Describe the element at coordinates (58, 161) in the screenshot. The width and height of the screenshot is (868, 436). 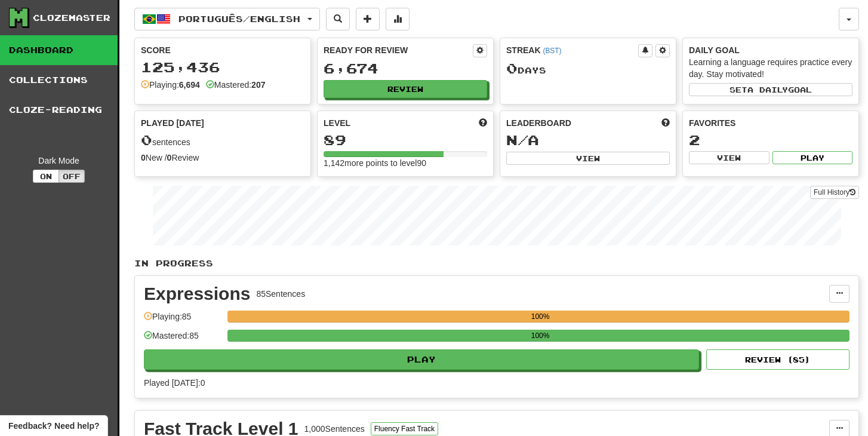
I see `div: Dark Mode` at that location.